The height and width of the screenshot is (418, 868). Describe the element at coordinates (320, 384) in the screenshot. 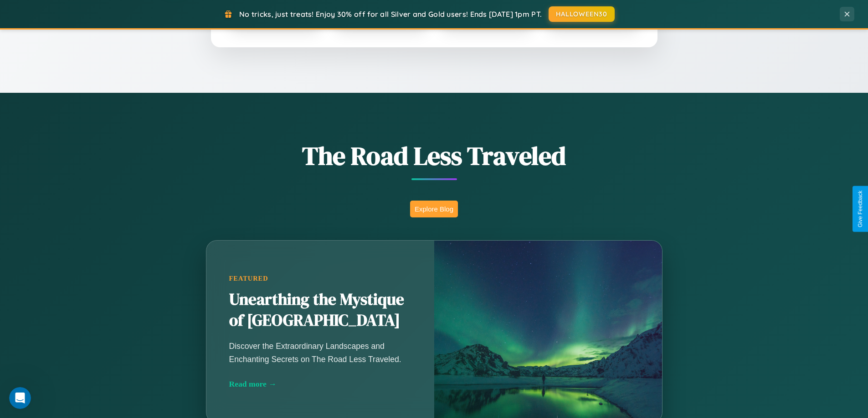

I see `div: Read more →` at that location.